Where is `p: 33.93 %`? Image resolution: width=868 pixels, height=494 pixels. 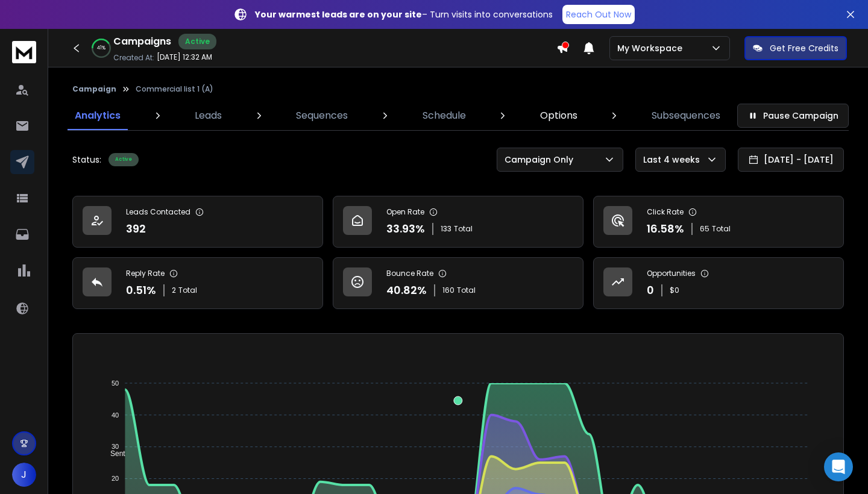 p: 33.93 % is located at coordinates (406, 229).